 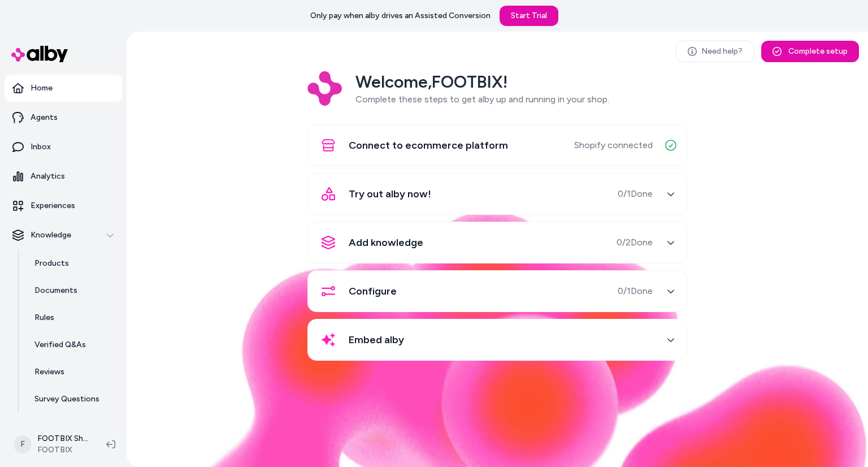 What do you see at coordinates (72, 345) in the screenshot?
I see `a: Verified Q&As` at bounding box center [72, 345].